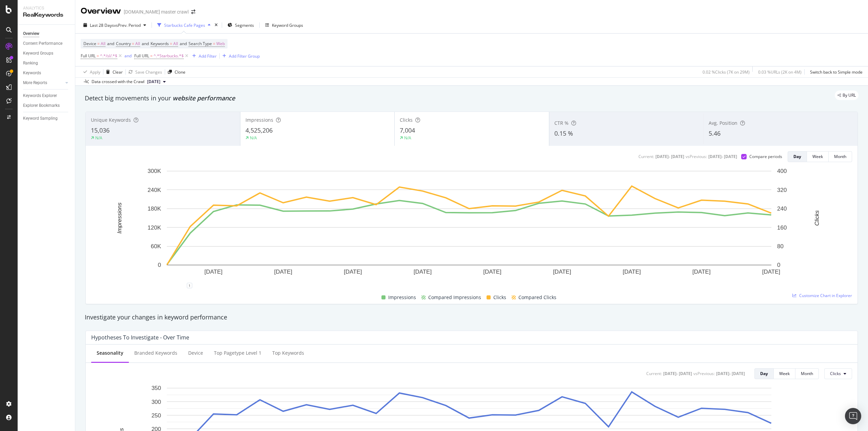  Describe the element at coordinates (288, 353) in the screenshot. I see `div: Top Keywords` at that location.